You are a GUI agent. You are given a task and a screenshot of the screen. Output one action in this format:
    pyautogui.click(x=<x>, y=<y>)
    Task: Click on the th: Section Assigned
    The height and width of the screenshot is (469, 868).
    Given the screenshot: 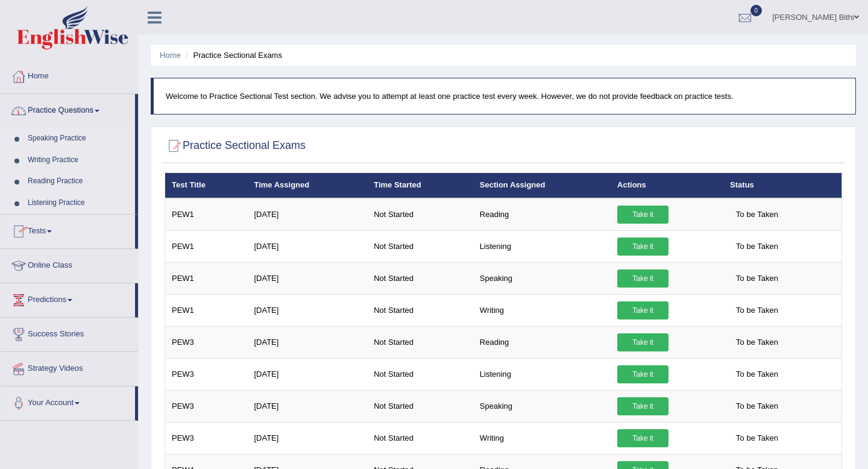 What is the action you would take?
    pyautogui.click(x=542, y=186)
    